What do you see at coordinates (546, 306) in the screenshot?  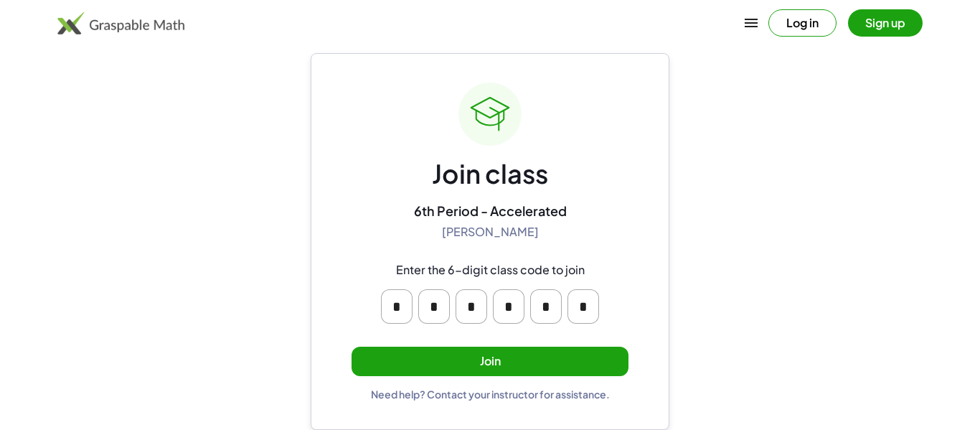 I see `input: Please enter OTP character 5` at bounding box center [546, 306].